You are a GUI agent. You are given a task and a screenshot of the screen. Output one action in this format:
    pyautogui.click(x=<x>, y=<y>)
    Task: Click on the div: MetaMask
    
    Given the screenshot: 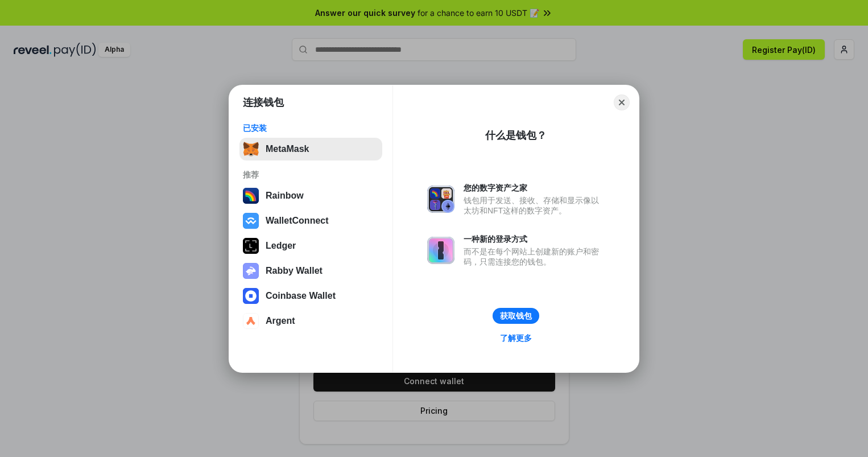 What is the action you would take?
    pyautogui.click(x=287, y=149)
    